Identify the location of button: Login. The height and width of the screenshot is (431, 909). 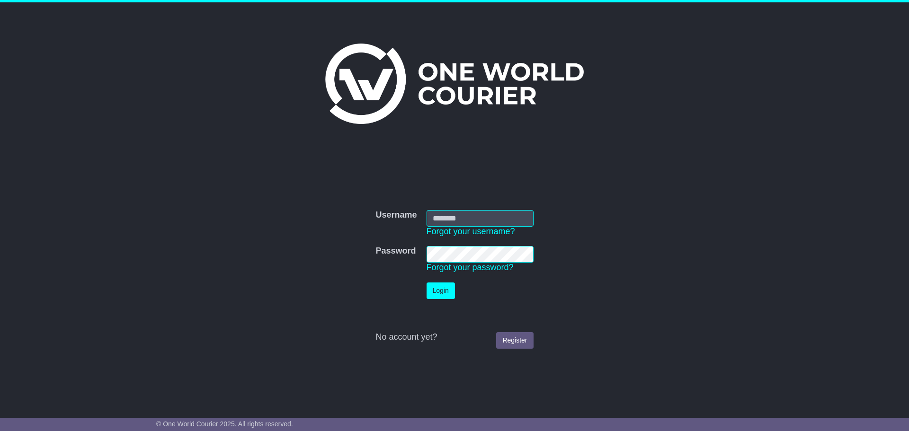
(441, 291).